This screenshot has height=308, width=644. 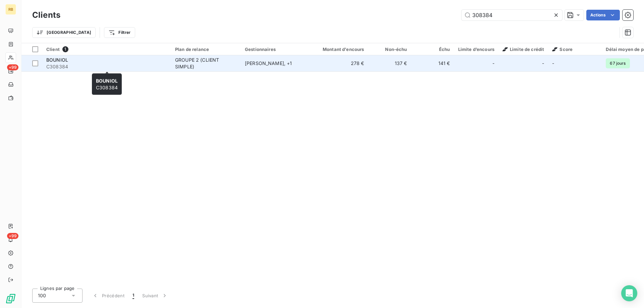 I want to click on div: Non-échu, so click(x=390, y=49).